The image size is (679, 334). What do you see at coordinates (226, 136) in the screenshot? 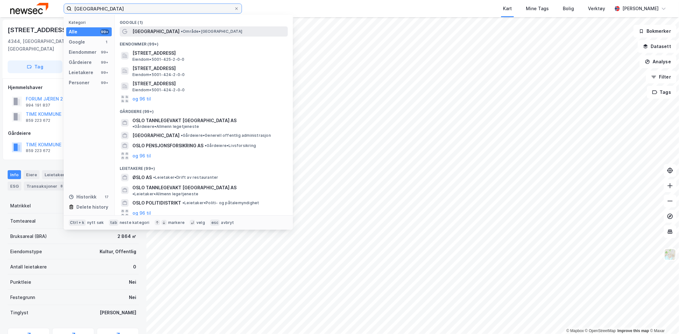
I see `span: Gårdeiere • Generell offentlig administrasjon` at bounding box center [226, 136].